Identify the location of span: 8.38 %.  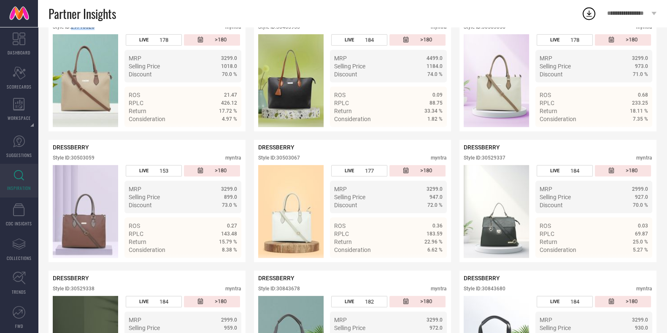
(230, 250).